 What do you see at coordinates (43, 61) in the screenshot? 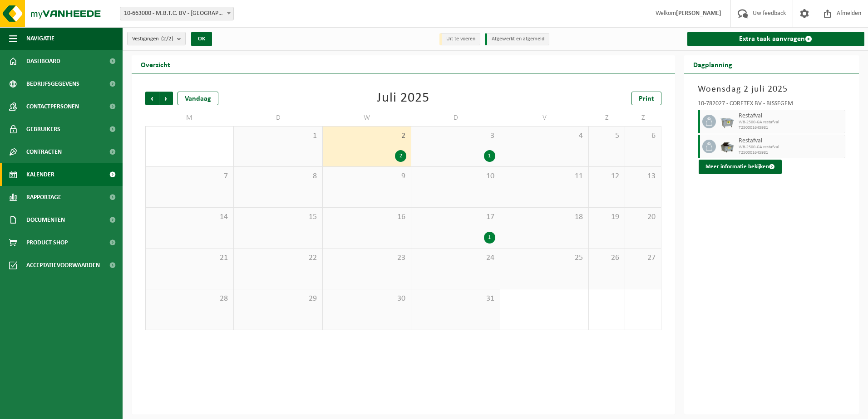
I see `span: Dashboard` at bounding box center [43, 61].